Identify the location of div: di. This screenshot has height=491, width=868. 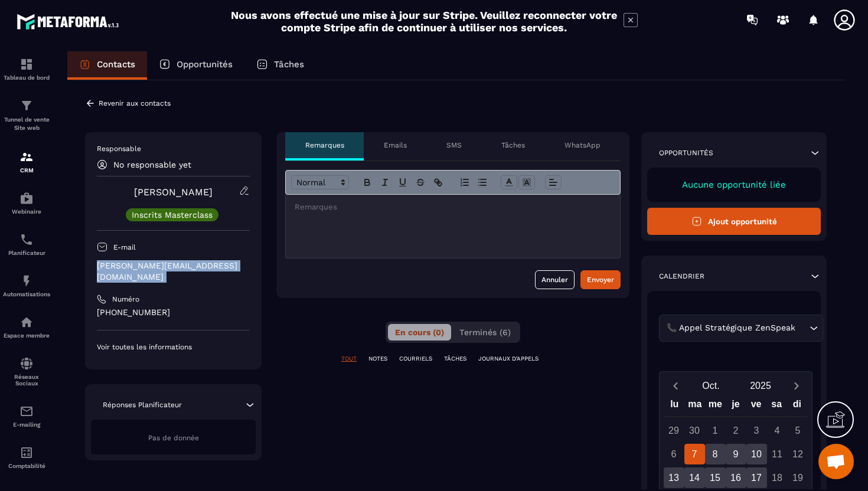
(796, 406).